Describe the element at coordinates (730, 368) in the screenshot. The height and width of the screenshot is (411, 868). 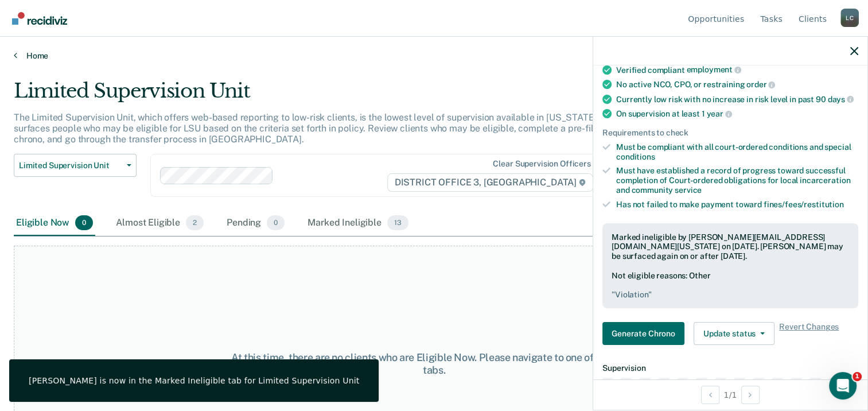
I see `dt: Supervision` at that location.